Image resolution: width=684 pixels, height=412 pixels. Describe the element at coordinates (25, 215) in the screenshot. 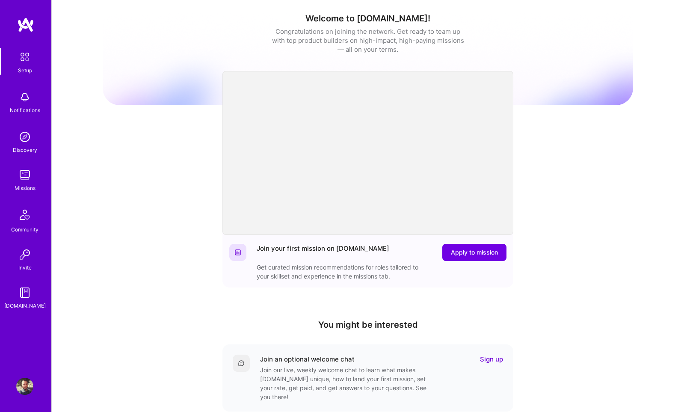

I see `img: Community` at that location.